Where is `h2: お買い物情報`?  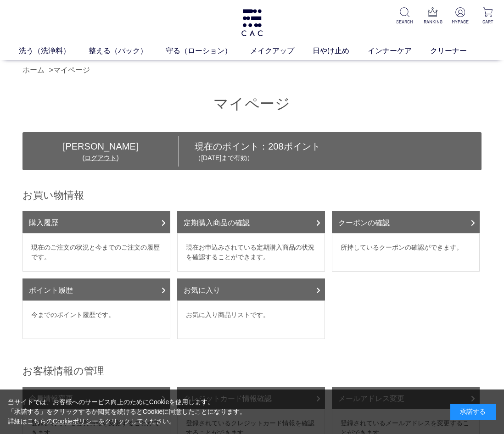
h2: お買い物情報 is located at coordinates (252, 195).